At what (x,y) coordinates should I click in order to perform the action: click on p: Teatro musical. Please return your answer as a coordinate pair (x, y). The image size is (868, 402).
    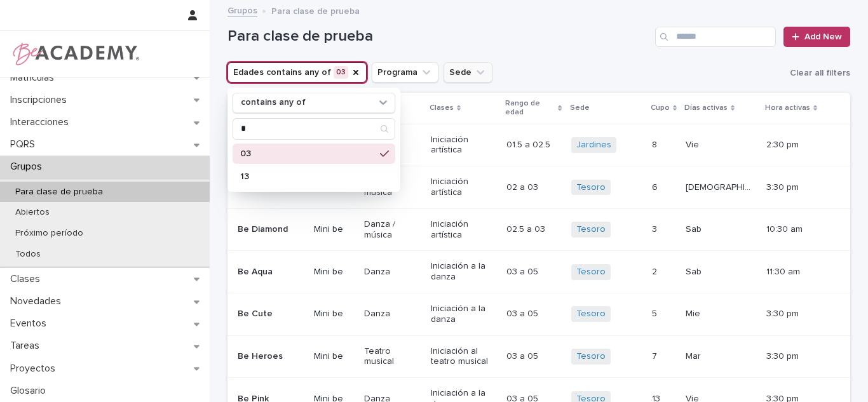
    Looking at the image, I should click on (392, 357).